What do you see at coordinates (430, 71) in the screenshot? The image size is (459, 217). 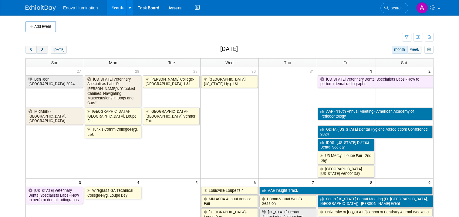 I see `span: 2` at bounding box center [430, 71].